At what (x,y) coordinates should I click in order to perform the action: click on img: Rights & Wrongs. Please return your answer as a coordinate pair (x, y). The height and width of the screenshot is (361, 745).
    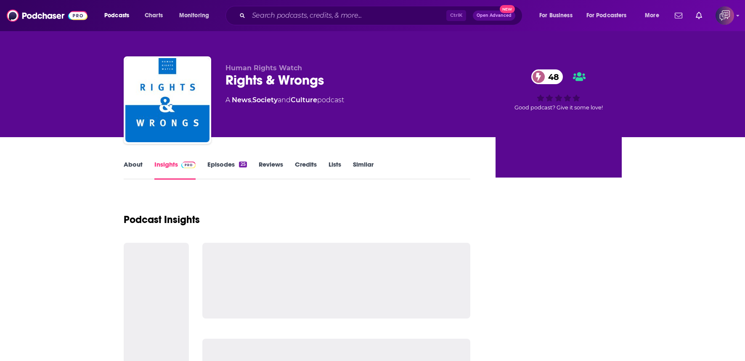
    Looking at the image, I should click on (167, 100).